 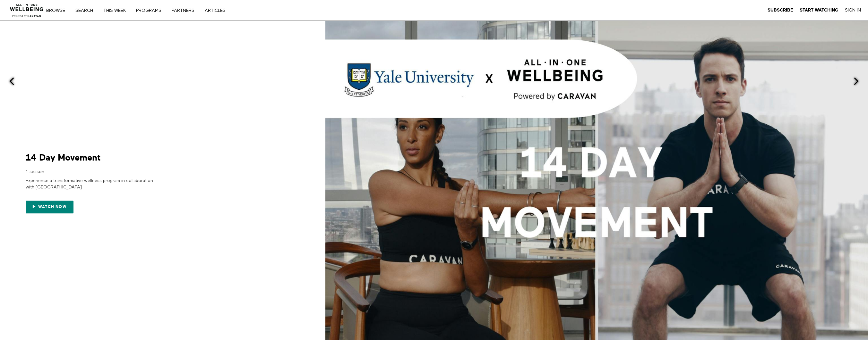 What do you see at coordinates (780, 10) in the screenshot?
I see `a: Subscribe` at bounding box center [780, 10].